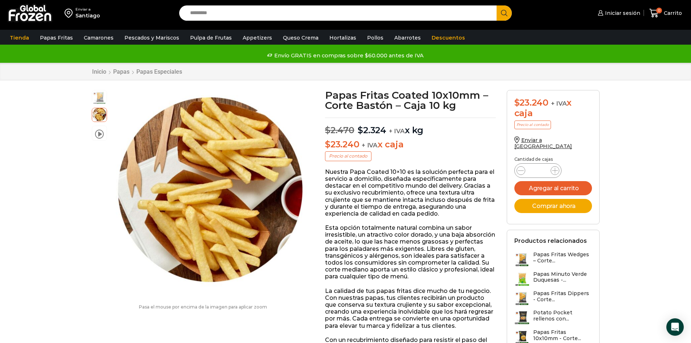  Describe the element at coordinates (88, 16) in the screenshot. I see `div: Santiago` at that location.